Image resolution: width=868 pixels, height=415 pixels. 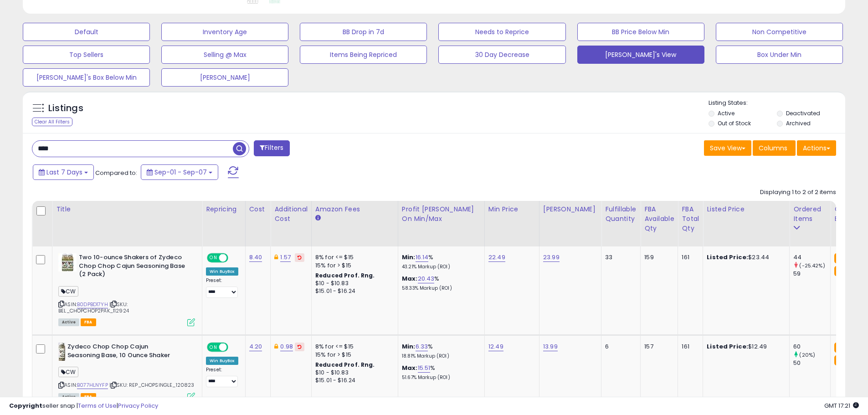 I want to click on button: Box Under Min, so click(x=779, y=55).